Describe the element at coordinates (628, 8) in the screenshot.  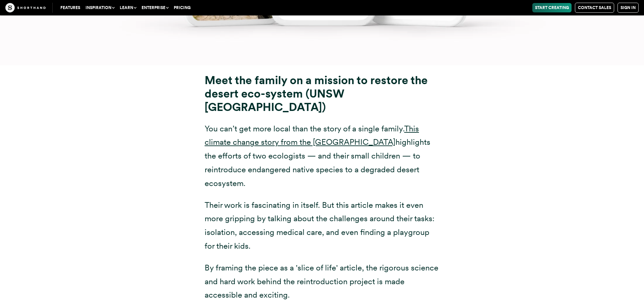
I see `a: Sign in` at that location.